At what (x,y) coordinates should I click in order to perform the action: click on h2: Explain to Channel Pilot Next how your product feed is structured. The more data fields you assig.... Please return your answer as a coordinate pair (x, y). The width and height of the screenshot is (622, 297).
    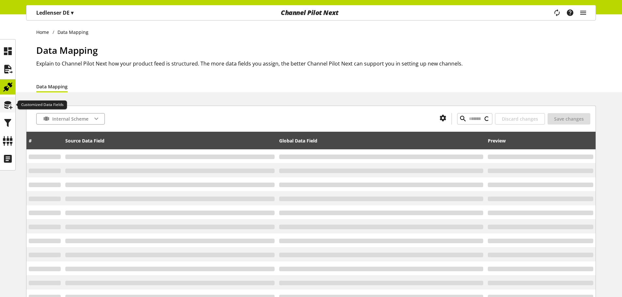
    Looking at the image, I should click on (316, 64).